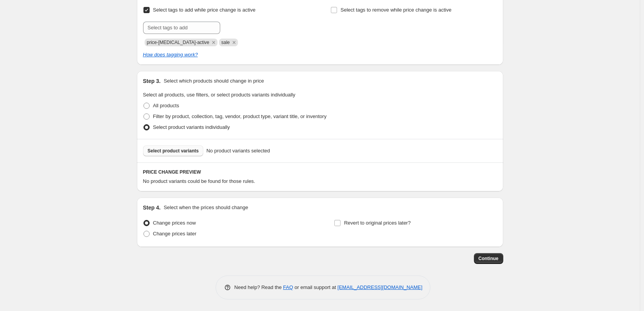  Describe the element at coordinates (170, 55) in the screenshot. I see `i: How does tagging work?` at that location.